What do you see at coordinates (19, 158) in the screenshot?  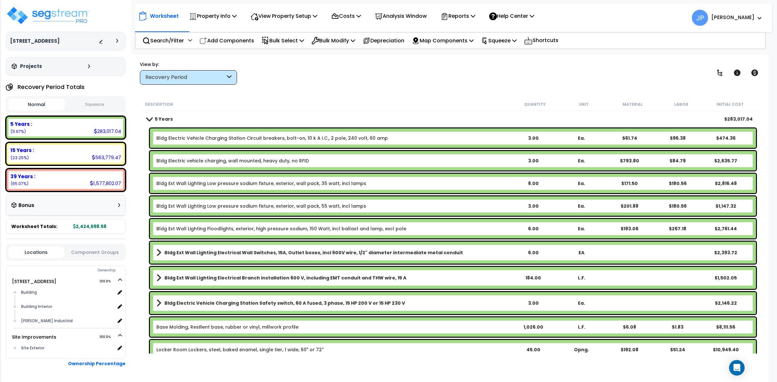 I see `small: (23.25%)` at bounding box center [19, 158].